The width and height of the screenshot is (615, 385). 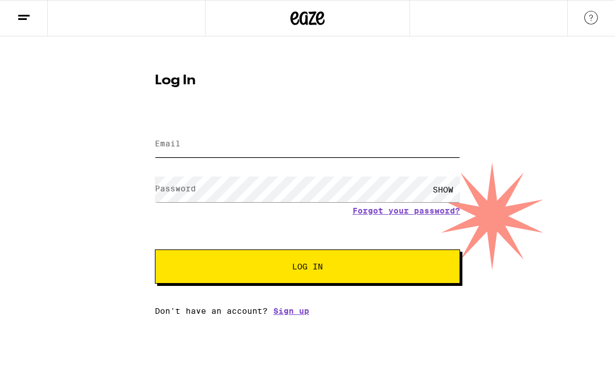 I want to click on input: Email, so click(x=307, y=144).